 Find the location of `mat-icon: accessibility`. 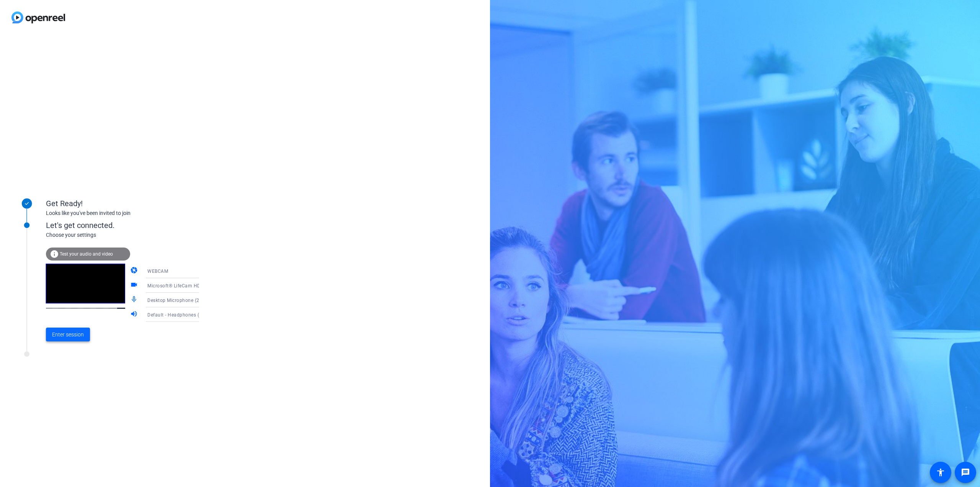

mat-icon: accessibility is located at coordinates (940, 472).